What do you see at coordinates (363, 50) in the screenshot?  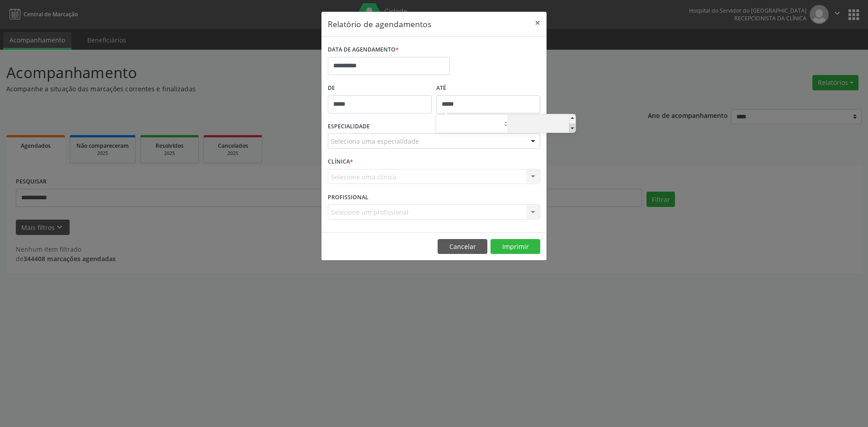 I see `label: DATA DE AGENDAMENTO` at bounding box center [363, 50].